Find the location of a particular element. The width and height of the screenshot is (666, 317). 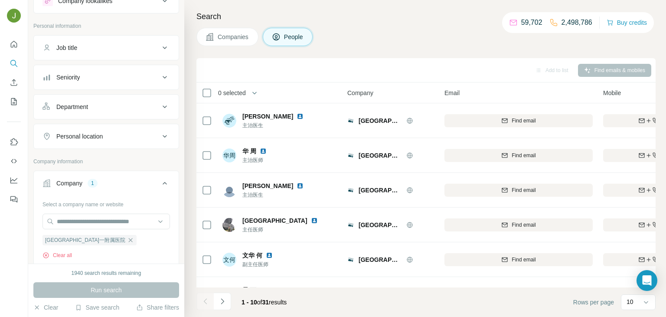

button: Share filters is located at coordinates (157, 307).